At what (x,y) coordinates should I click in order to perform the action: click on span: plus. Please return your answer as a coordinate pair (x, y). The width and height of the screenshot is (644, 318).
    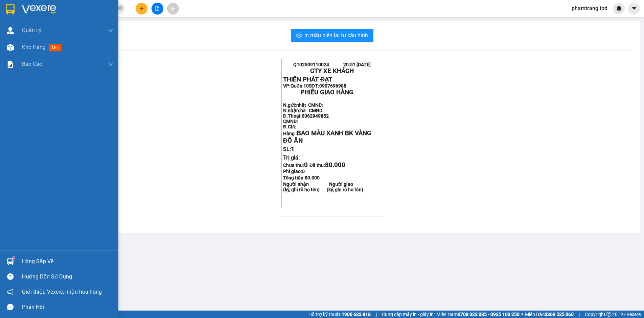
    Looking at the image, I should click on (142, 9).